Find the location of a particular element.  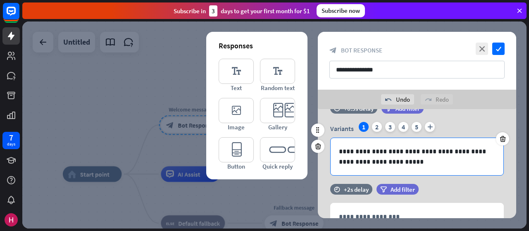

div: 2 is located at coordinates (377, 127).